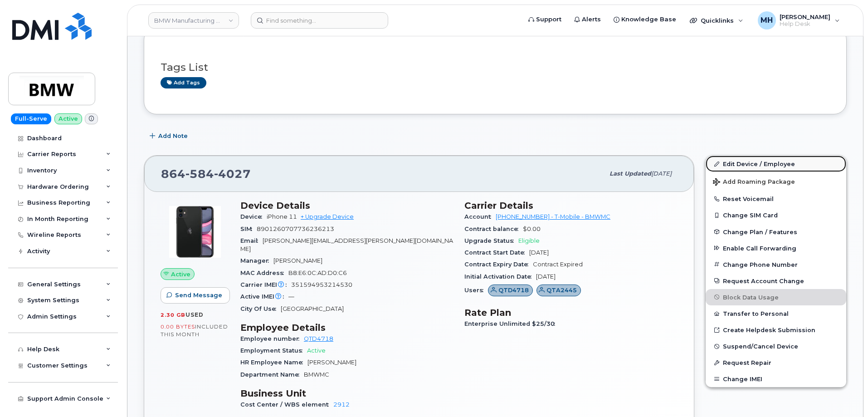 The height and width of the screenshot is (417, 868). Describe the element at coordinates (649, 20) in the screenshot. I see `span: Knowledge Base` at that location.